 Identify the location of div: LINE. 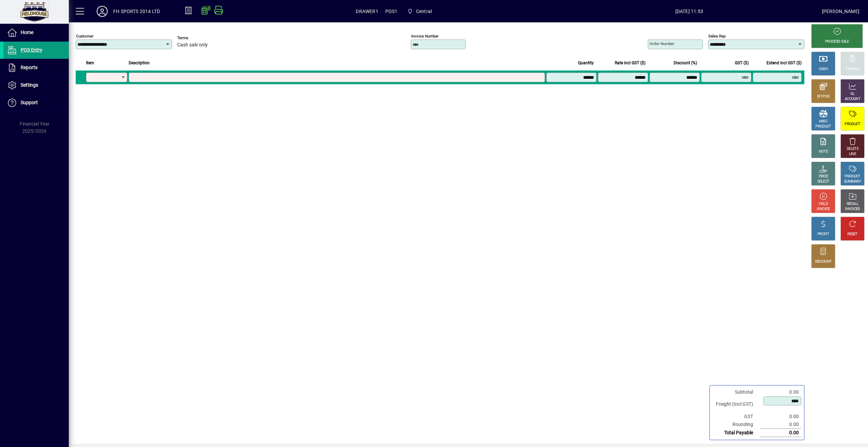
(852, 154).